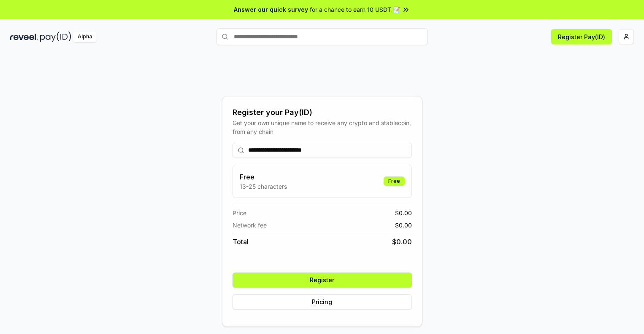  Describe the element at coordinates (263, 177) in the screenshot. I see `h3: Free` at that location.